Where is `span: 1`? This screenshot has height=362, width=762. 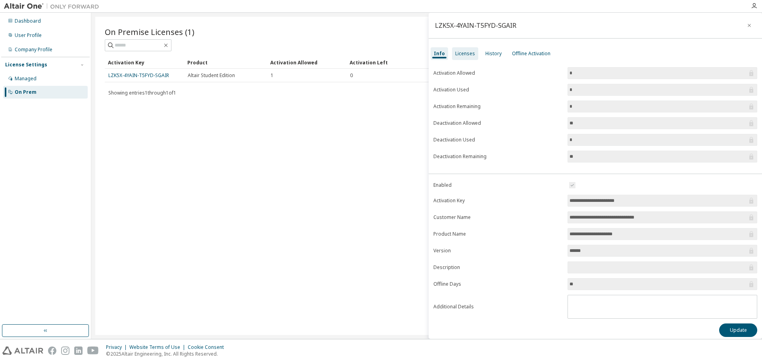
span: 1 is located at coordinates (272, 75).